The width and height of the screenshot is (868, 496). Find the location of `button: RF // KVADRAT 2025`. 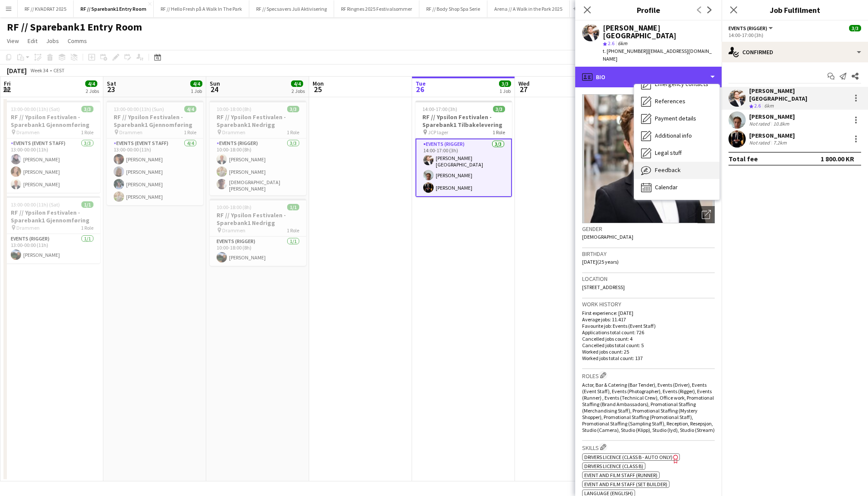

button: RF // KVADRAT 2025 is located at coordinates (46, 8).